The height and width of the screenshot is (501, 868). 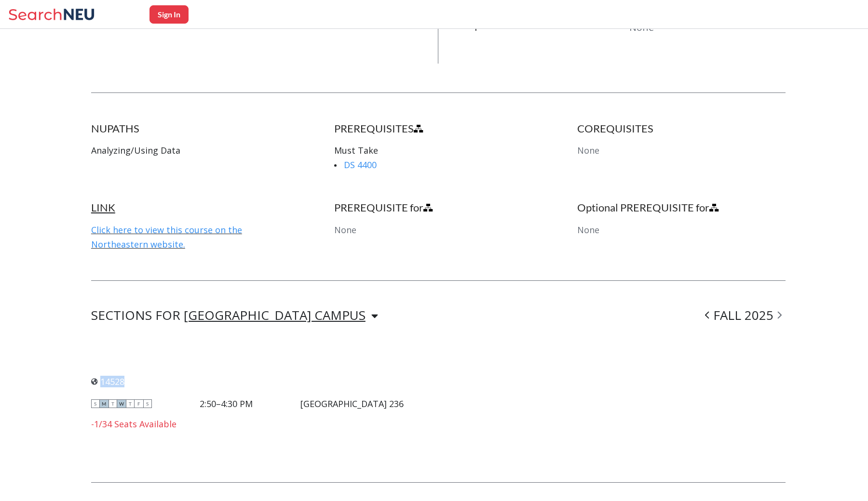 I want to click on a: DS 4400, so click(x=360, y=165).